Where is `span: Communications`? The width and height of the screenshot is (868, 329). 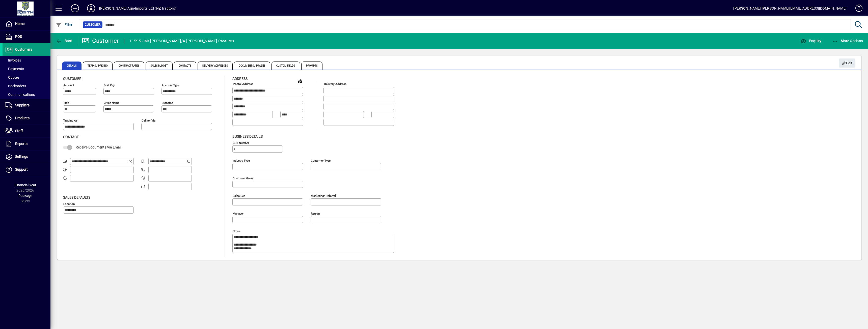 span: Communications is located at coordinates (20, 94).